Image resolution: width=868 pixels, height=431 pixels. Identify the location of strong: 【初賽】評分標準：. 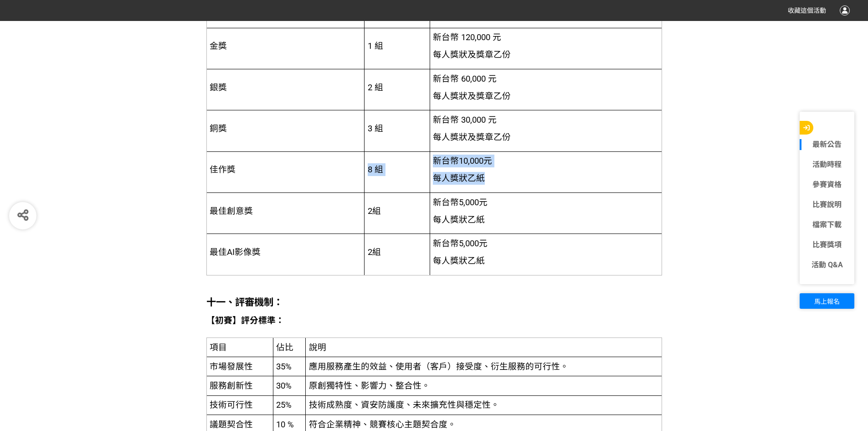
(245, 320).